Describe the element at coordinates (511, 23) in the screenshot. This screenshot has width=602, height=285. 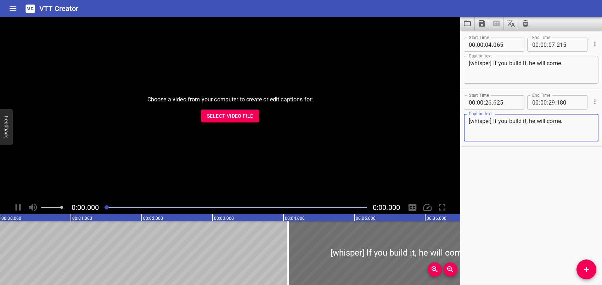
I see `button: Translate captions` at that location.